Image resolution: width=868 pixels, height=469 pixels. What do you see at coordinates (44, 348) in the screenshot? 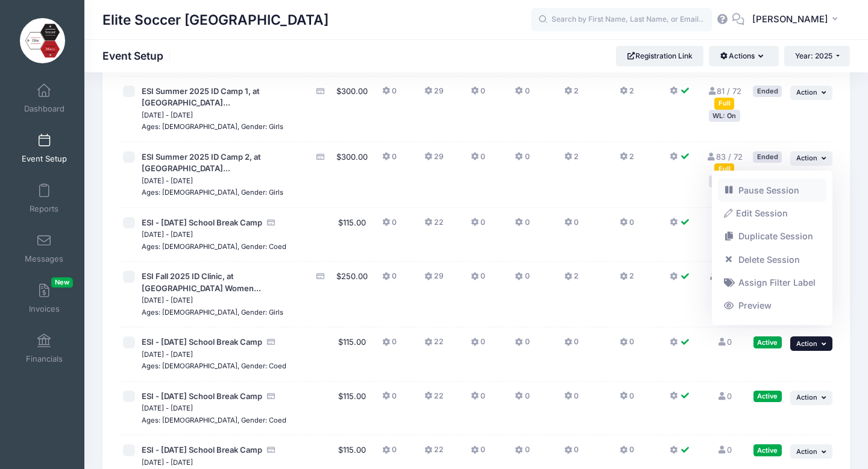
I see `a: Financials` at bounding box center [44, 348].